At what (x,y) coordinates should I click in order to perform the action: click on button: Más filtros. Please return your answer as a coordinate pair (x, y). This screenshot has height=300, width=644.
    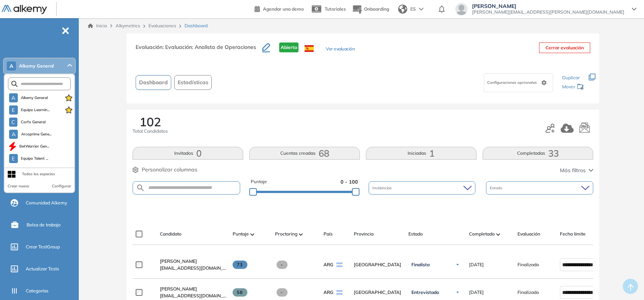
    Looking at the image, I should click on (577, 170).